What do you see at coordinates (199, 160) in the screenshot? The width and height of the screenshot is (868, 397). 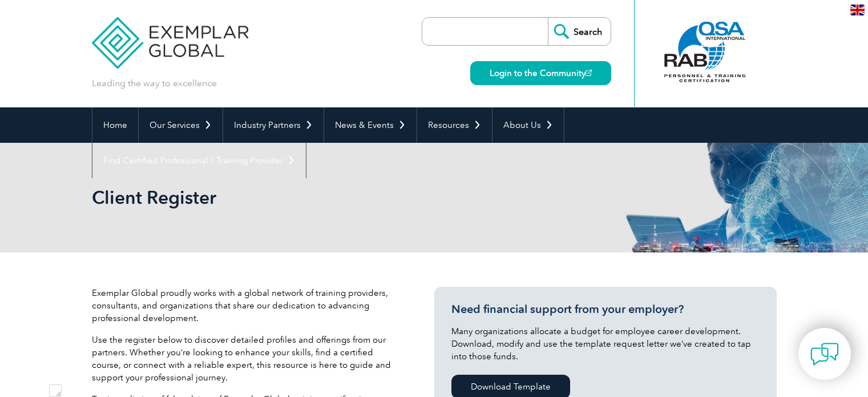 I see `a: Find Certified Professional / Training Provider` at bounding box center [199, 160].